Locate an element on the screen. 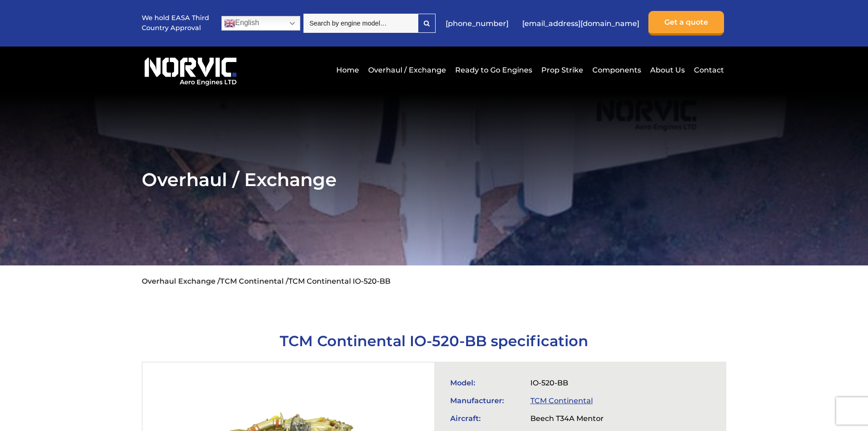 This screenshot has height=431, width=868. img: Norvic Aero Engines logo is located at coordinates (191, 70).